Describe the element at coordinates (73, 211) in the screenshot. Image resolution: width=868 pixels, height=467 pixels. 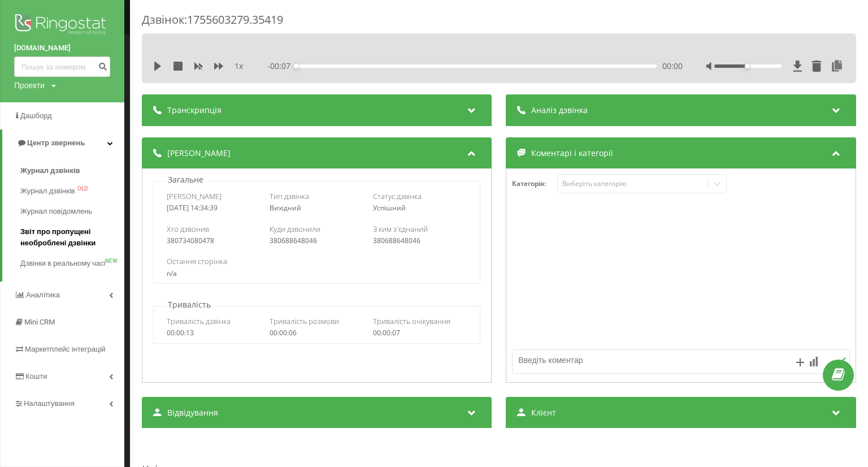
I see `a: Журнал повідомлень` at that location.